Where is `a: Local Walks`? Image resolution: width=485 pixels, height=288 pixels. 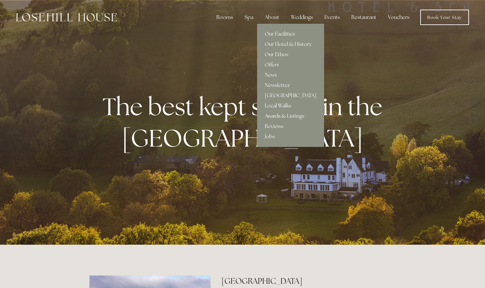 a: Local Walks is located at coordinates (290, 106).